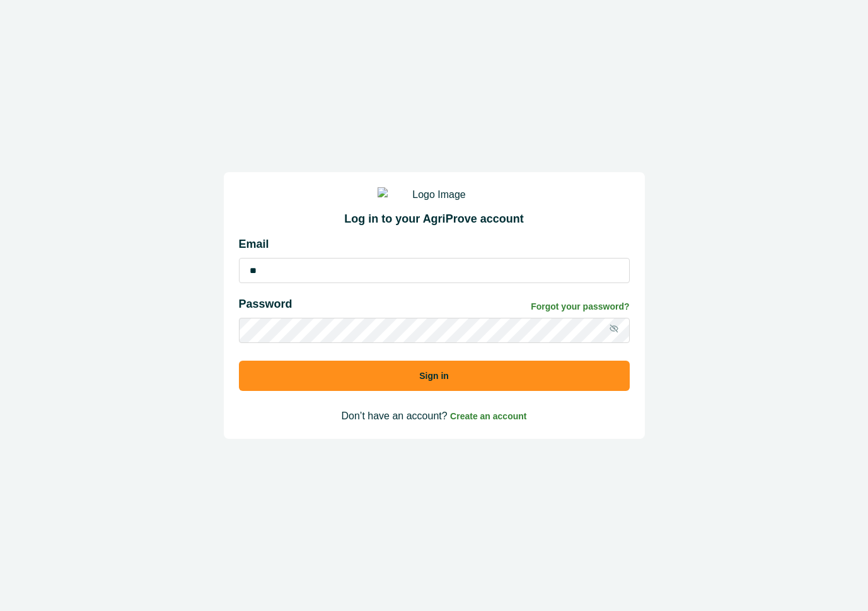 This screenshot has width=868, height=611. I want to click on p: Password, so click(266, 304).